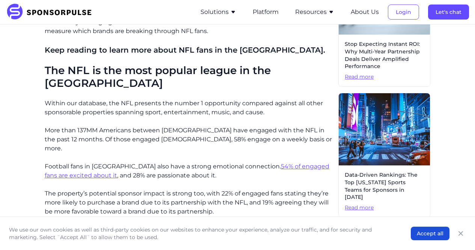 The height and width of the screenshot is (250, 475). I want to click on u: 54% of engaged fans are excited about it, so click(187, 171).